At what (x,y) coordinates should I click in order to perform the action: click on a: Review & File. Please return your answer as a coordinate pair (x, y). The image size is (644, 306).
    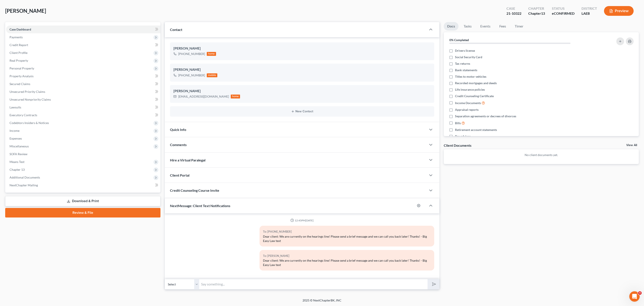
    Looking at the image, I should click on (83, 213).